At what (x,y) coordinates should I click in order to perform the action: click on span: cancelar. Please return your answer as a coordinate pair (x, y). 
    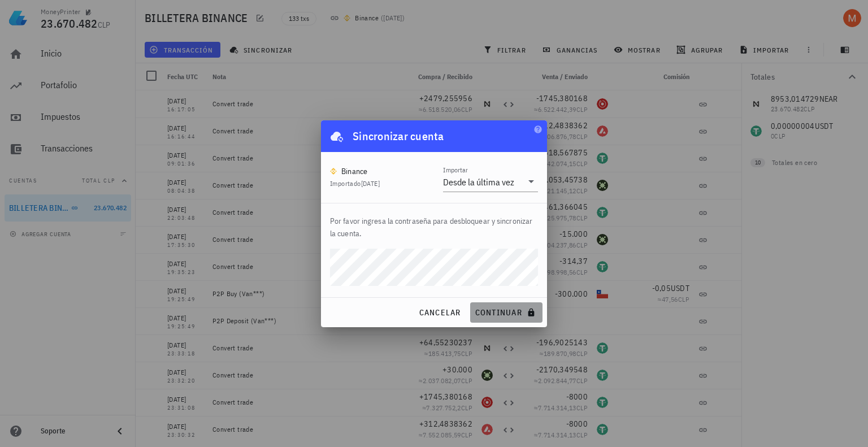
    Looking at the image, I should click on (439, 313).